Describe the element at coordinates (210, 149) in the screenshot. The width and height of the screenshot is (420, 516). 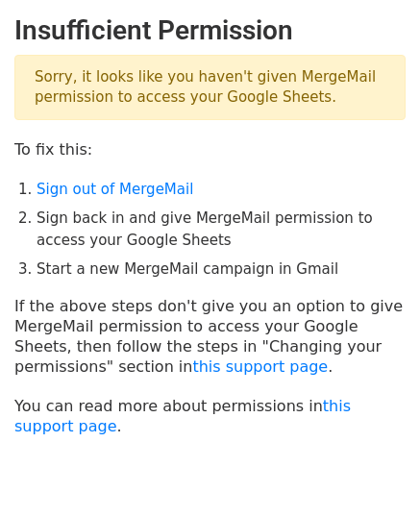
I see `p: To fix this:` at that location.